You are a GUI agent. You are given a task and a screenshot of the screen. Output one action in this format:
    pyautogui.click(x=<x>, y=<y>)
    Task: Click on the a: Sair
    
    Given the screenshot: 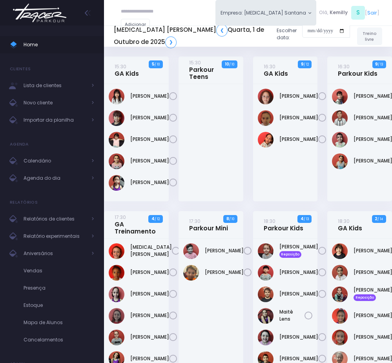 What is the action you would take?
    pyautogui.click(x=372, y=13)
    